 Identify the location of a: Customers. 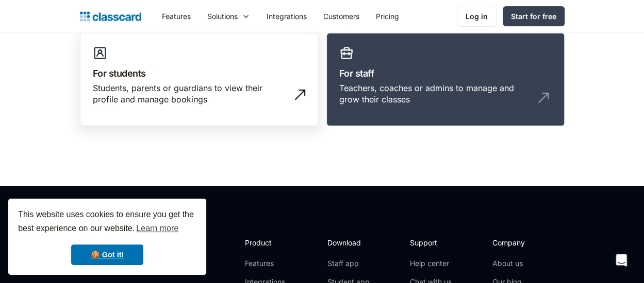
(342, 16).